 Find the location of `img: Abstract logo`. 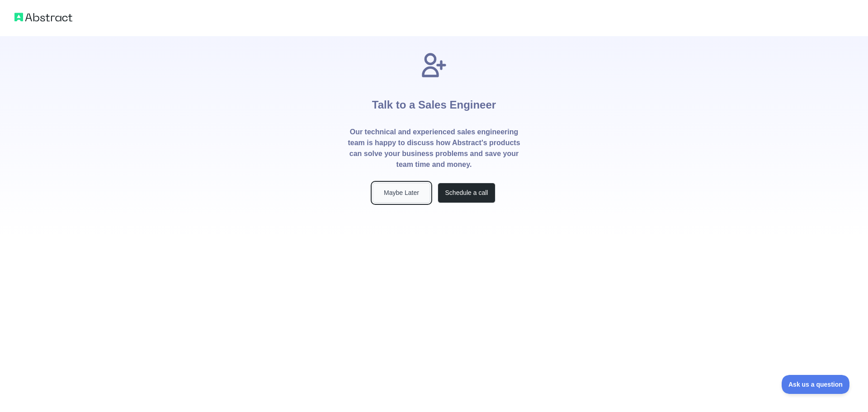

img: Abstract logo is located at coordinates (44, 17).